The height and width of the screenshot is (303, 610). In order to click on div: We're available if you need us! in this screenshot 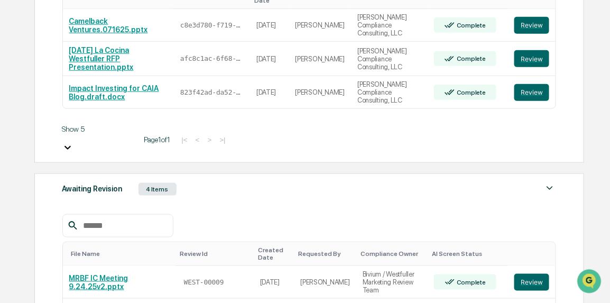, I will do `click(96, 116)`.